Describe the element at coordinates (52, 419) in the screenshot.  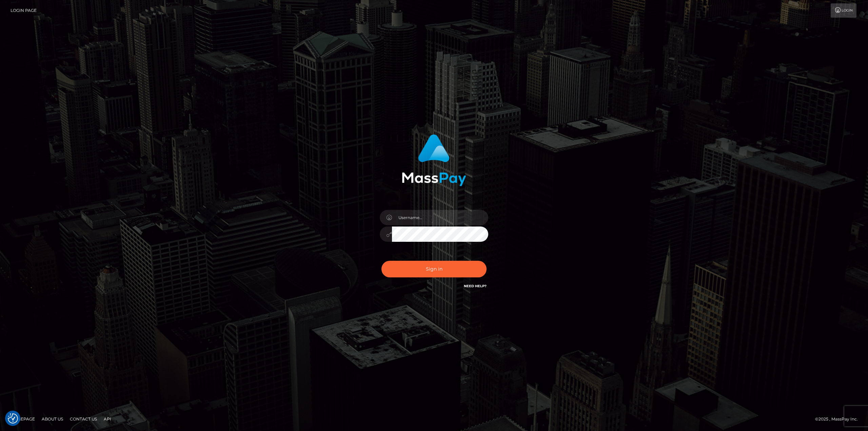
I see `a: About Us` at that location.